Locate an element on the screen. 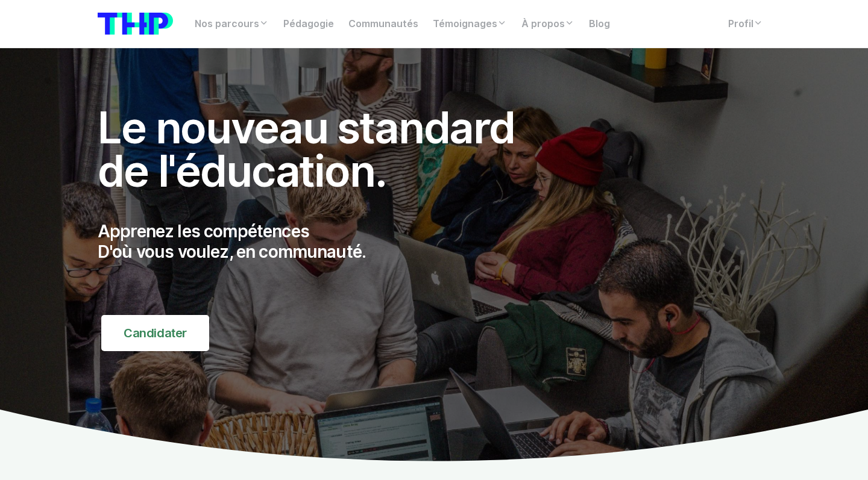 This screenshot has width=868, height=480. img: logo is located at coordinates (135, 23).